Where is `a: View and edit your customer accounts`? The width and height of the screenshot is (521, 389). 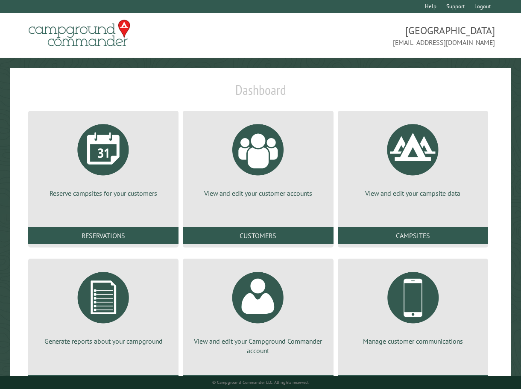
a: View and edit your customer accounts is located at coordinates (258, 158).